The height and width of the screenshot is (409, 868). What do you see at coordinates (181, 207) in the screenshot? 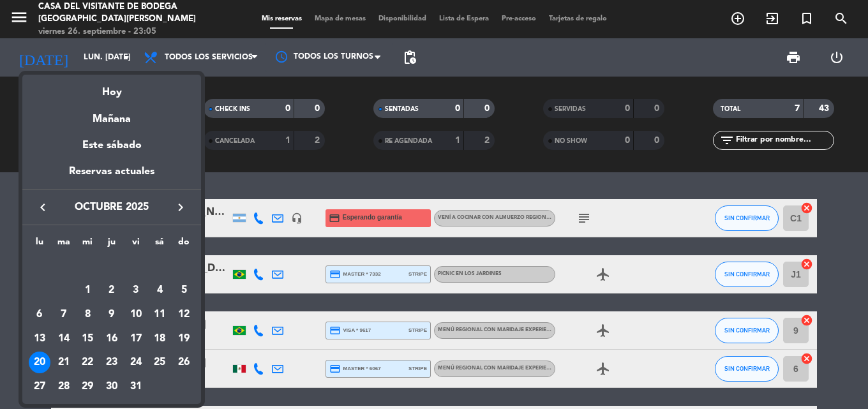
I see `i: keyboard_arrow_right` at bounding box center [181, 207].